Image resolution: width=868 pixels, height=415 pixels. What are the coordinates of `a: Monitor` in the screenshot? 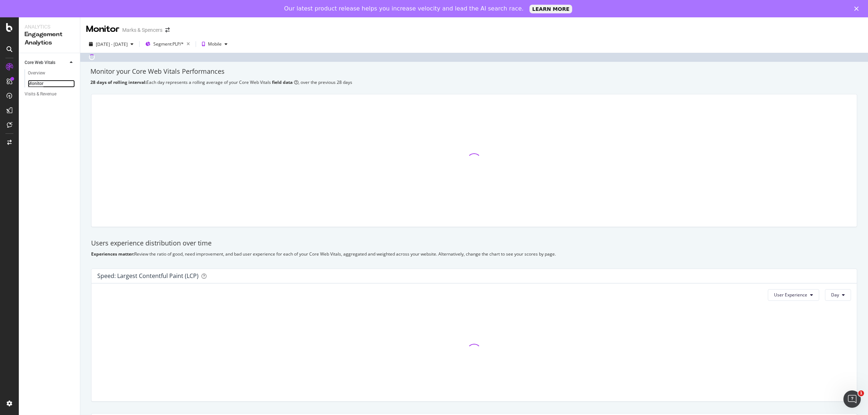 It's located at (51, 84).